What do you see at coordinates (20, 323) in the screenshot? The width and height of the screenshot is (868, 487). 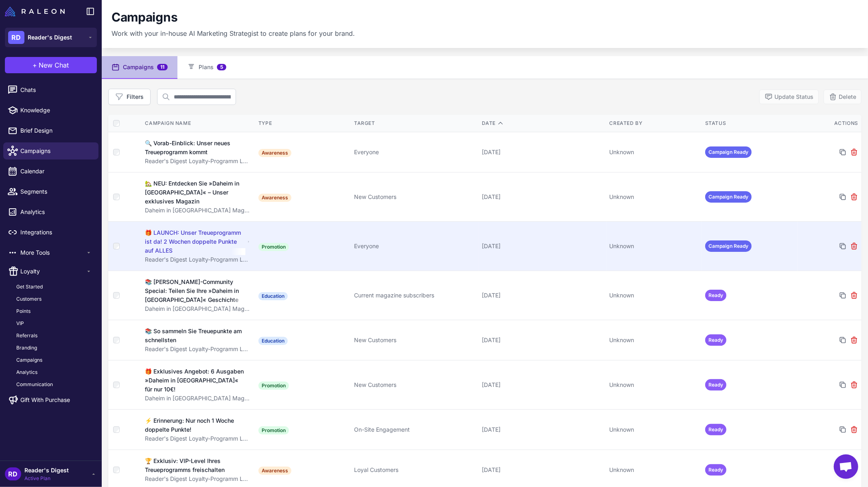 I see `span: VIP` at bounding box center [20, 323].